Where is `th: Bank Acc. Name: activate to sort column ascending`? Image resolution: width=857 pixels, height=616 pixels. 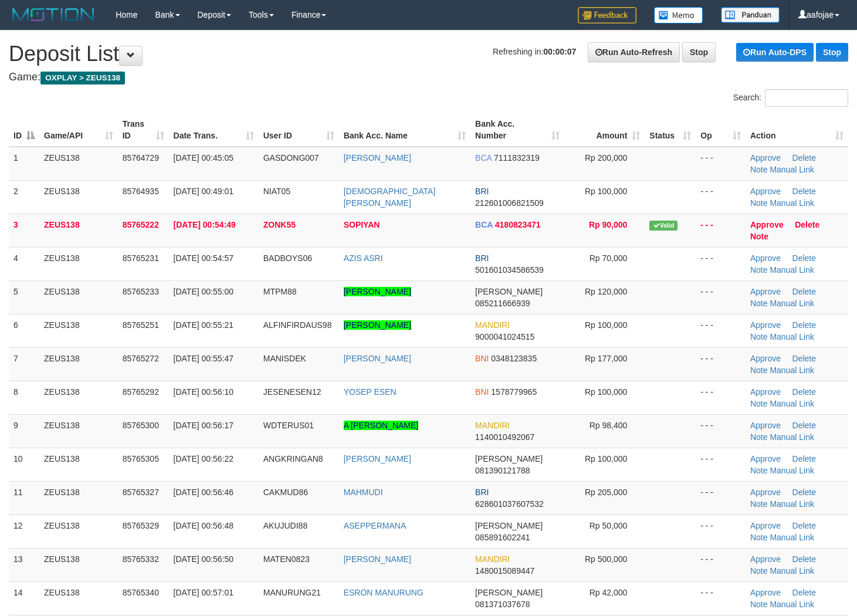
th: Bank Acc. Name: activate to sort column ascending is located at coordinates (405, 129).